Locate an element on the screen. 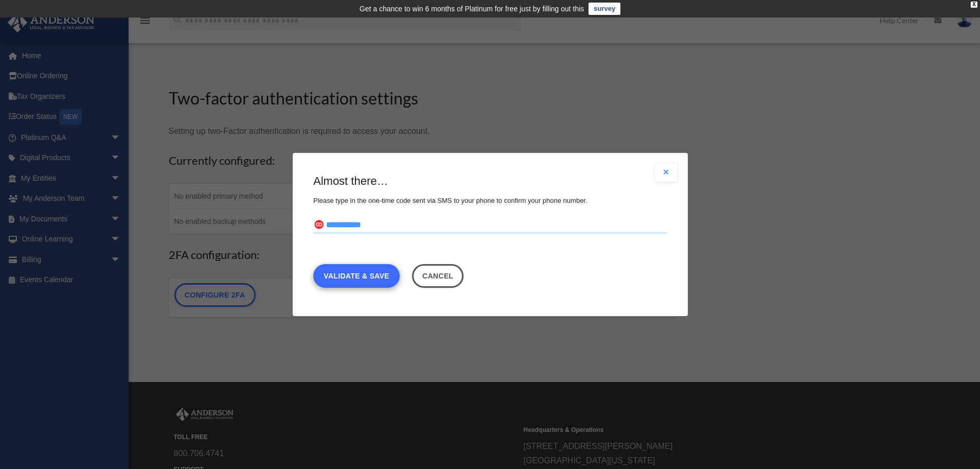 The width and height of the screenshot is (980, 469). div: Get a chance to win 6 months of Platinum for free just by filling out this is located at coordinates (472, 9).